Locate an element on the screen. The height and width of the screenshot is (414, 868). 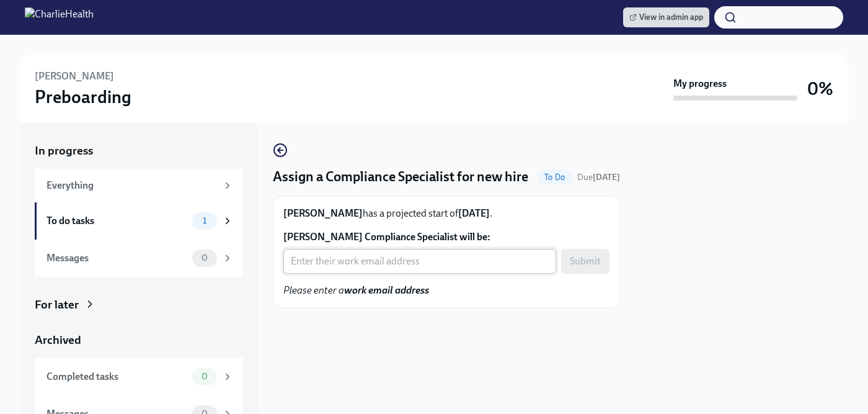
div: Messages is located at coordinates (117, 258).